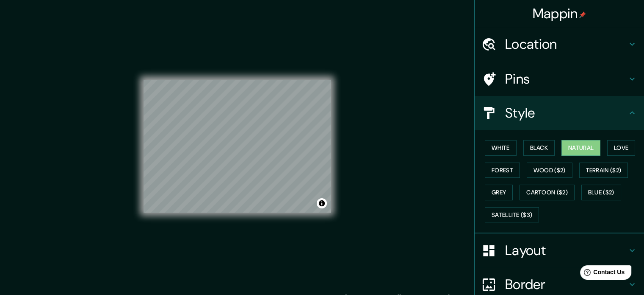 This screenshot has height=295, width=644. What do you see at coordinates (560, 113) in the screenshot?
I see `div: Style` at bounding box center [560, 113].